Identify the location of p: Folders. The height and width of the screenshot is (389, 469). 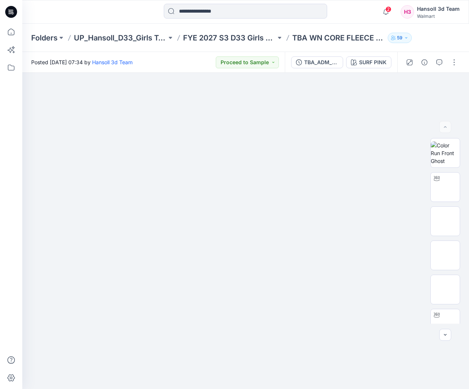
(44, 38).